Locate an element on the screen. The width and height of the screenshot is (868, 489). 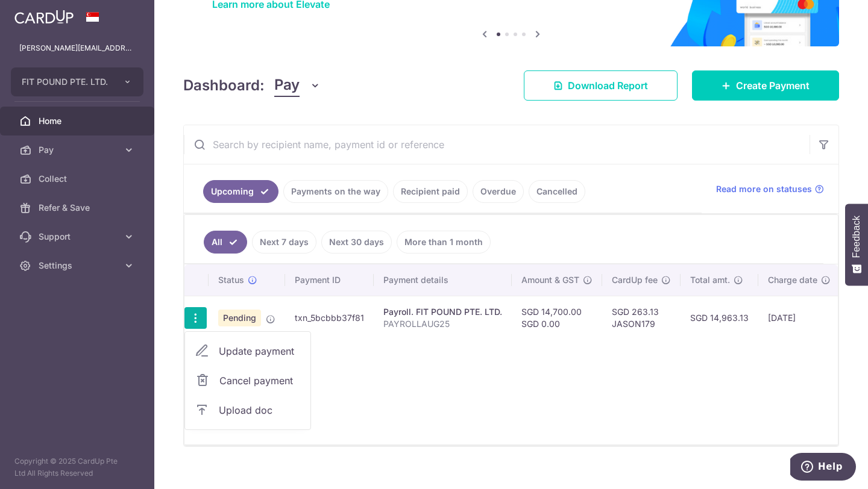
span: Create Payment is located at coordinates (773, 85).